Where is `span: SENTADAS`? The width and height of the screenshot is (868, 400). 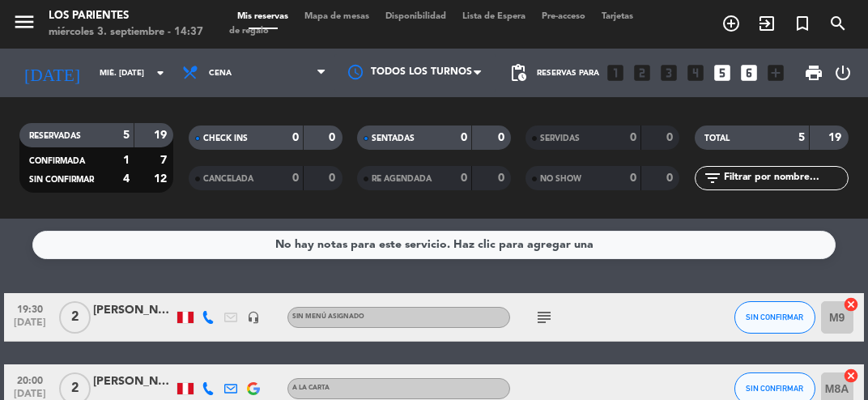
span: SENTADAS is located at coordinates (393, 138).